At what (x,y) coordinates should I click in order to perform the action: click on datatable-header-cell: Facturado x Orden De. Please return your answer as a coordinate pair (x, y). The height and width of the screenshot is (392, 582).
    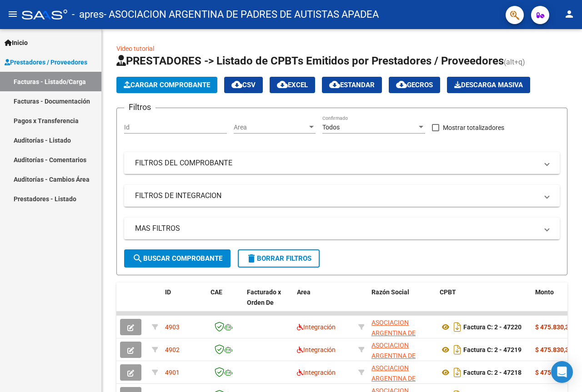
    Looking at the image, I should click on (268, 303).